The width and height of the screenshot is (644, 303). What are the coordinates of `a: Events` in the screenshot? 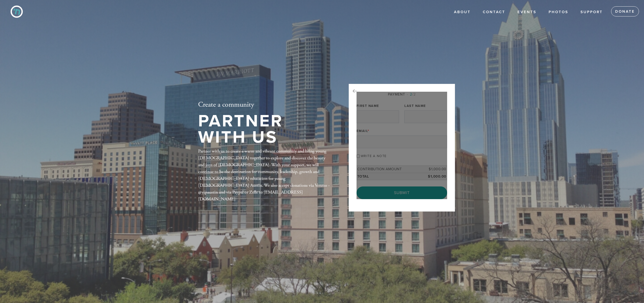 It's located at (527, 12).